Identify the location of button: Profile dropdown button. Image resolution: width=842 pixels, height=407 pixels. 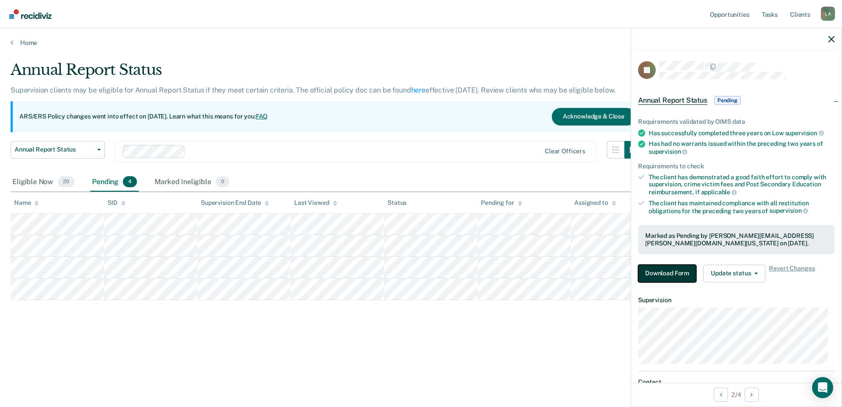
(828, 14).